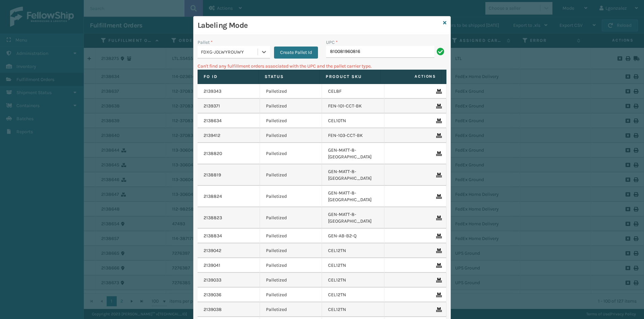 The width and height of the screenshot is (644, 319). Describe the element at coordinates (332, 42) in the screenshot. I see `label: UPC` at that location.